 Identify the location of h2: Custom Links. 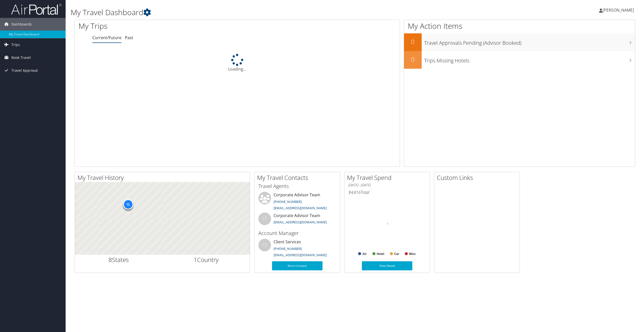
(478, 177).